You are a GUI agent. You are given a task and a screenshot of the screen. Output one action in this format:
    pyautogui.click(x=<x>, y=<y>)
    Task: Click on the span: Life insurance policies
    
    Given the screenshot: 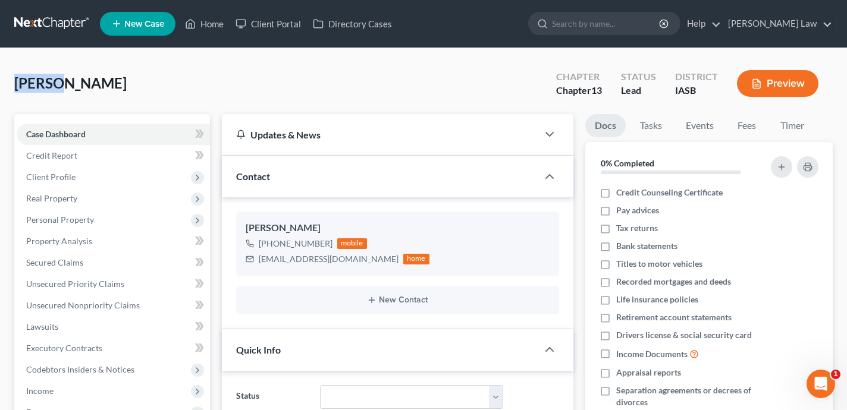 What is the action you would take?
    pyautogui.click(x=657, y=300)
    